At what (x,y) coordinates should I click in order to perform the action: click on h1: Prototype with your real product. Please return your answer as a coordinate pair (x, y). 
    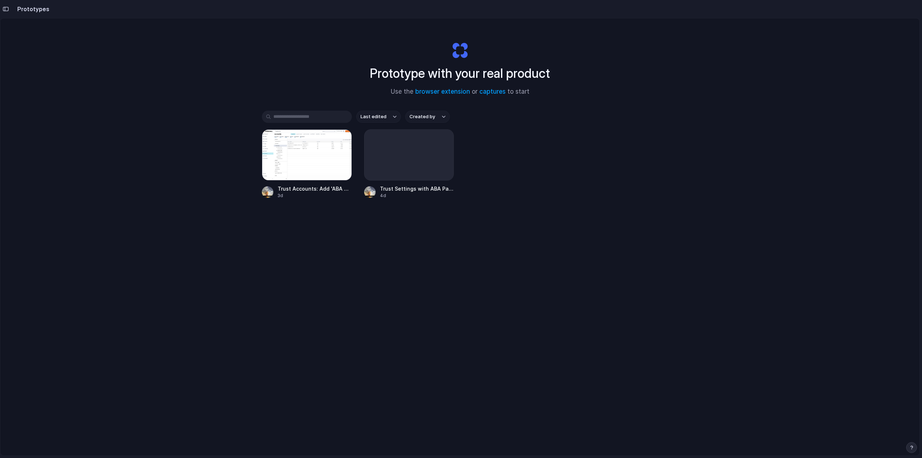
    Looking at the image, I should click on (460, 73).